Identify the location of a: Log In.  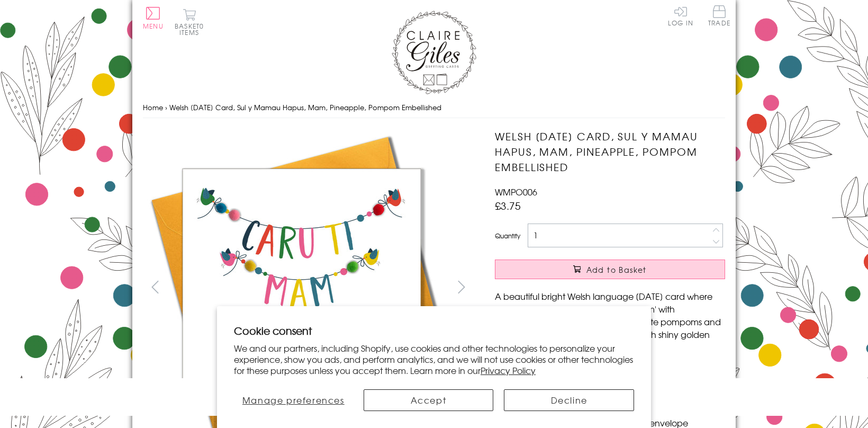
(681, 16).